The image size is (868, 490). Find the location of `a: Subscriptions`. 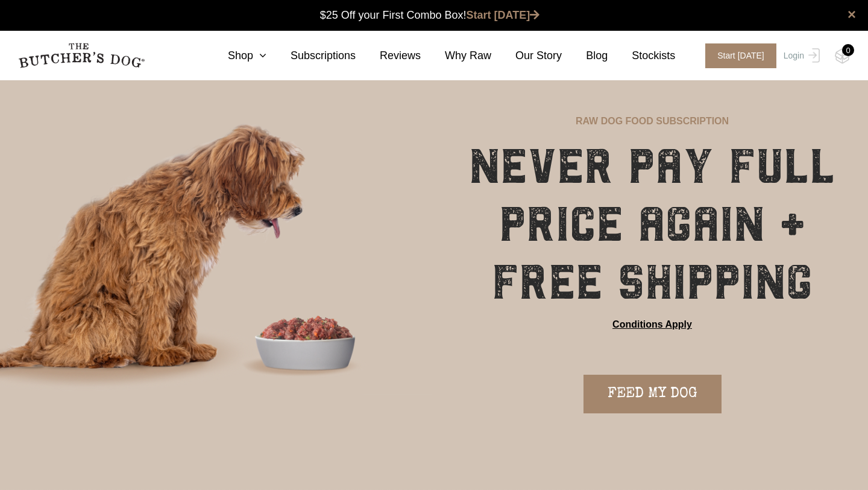

a: Subscriptions is located at coordinates (311, 56).